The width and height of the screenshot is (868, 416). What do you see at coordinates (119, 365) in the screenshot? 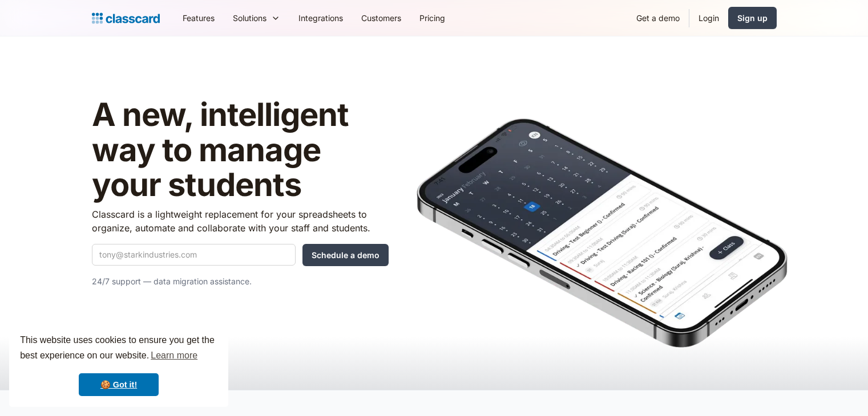
I see `div: cookieconsent` at bounding box center [119, 365].